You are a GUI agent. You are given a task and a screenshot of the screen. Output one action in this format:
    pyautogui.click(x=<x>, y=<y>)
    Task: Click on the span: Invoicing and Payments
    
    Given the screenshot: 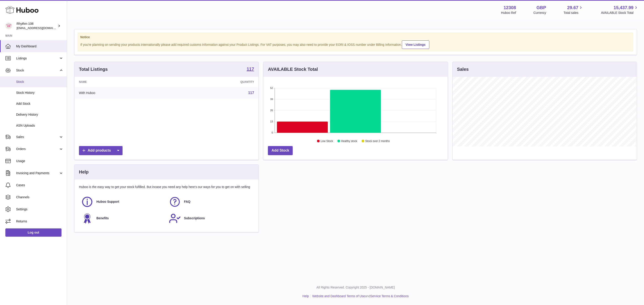 What is the action you would take?
    pyautogui.click(x=37, y=173)
    